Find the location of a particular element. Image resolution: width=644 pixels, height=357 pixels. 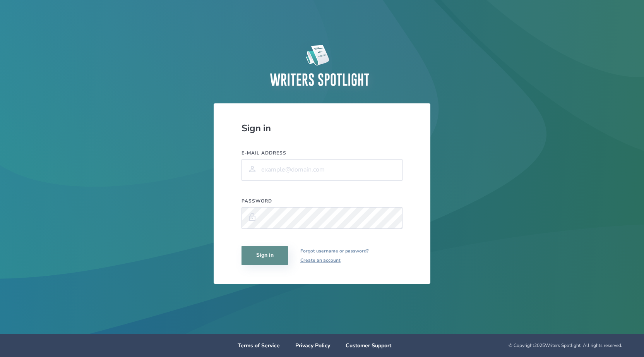

a: Customer Support is located at coordinates (368, 345).